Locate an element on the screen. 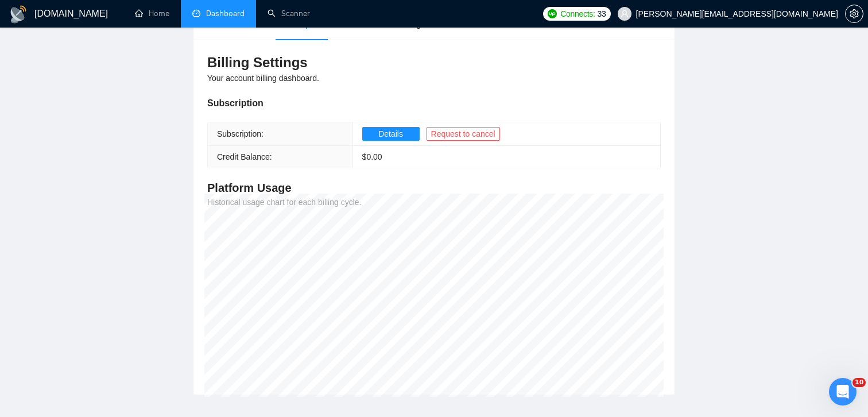 The width and height of the screenshot is (868, 417). h4: Platform Usage is located at coordinates (434, 188).